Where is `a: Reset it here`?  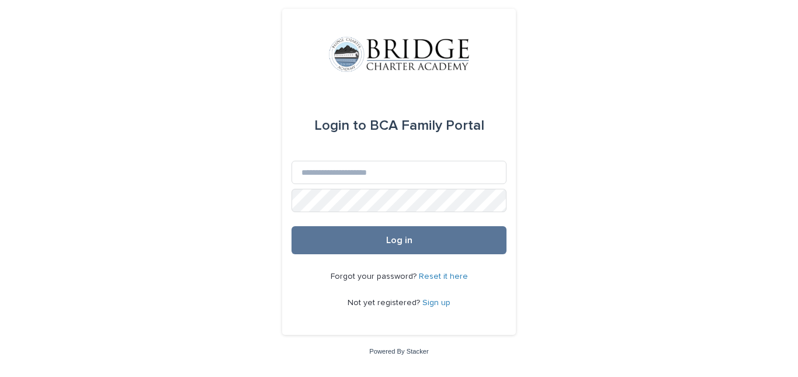 a: Reset it here is located at coordinates (443, 276).